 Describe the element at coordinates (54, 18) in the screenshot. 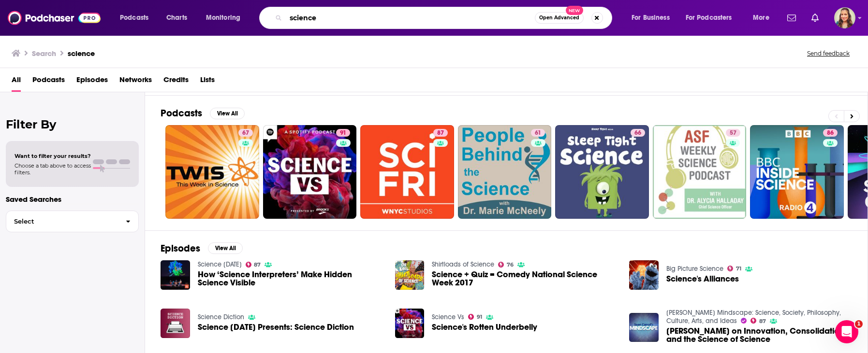

I see `img: Podchaser - Follow, Share and Rate Podcasts` at that location.